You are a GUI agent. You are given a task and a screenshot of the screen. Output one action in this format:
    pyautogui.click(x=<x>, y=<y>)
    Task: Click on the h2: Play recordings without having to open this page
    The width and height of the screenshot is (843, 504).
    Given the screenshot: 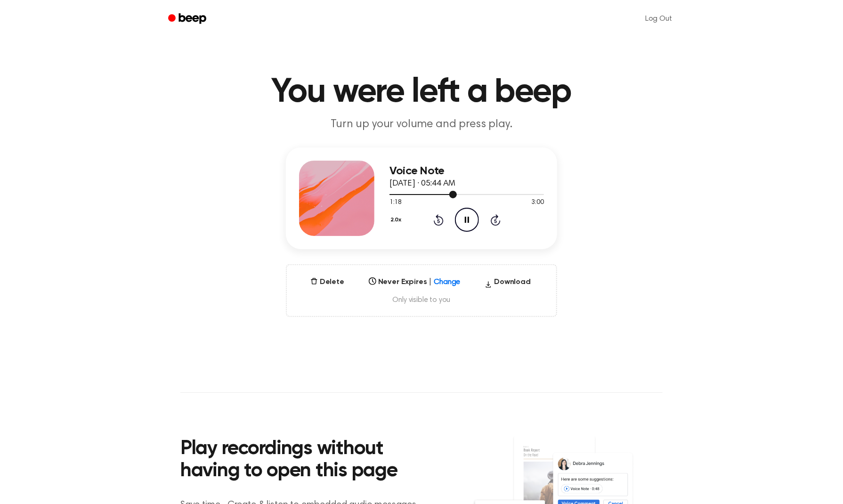 What is the action you would take?
    pyautogui.click(x=307, y=460)
    